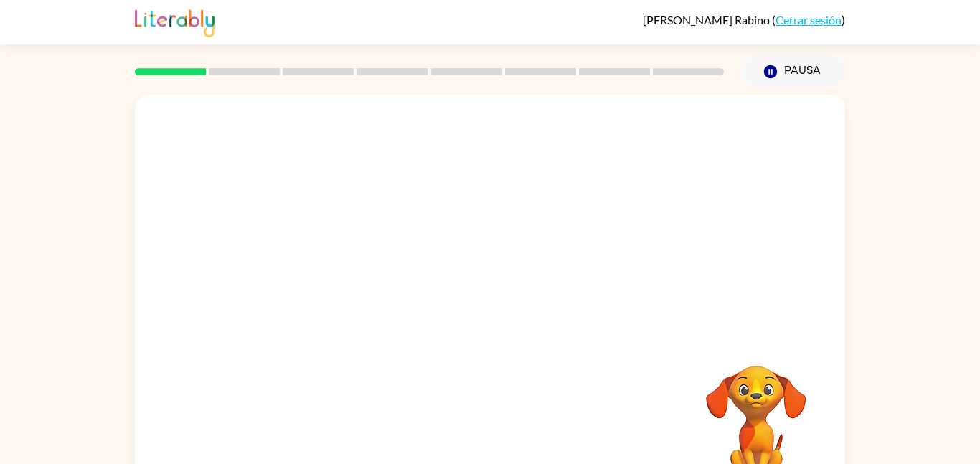 The height and width of the screenshot is (464, 980). What do you see at coordinates (808, 19) in the screenshot?
I see `a: Cerrar sesión` at bounding box center [808, 19].